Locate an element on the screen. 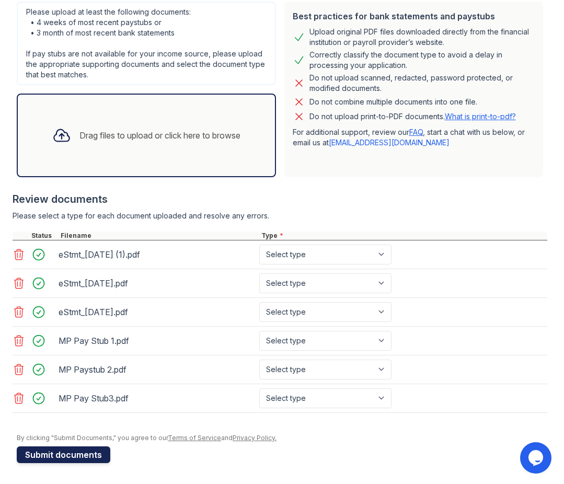 This screenshot has height=484, width=564. div: Please upload at least the following documents: • 4 weeks of most recent paystubs or • 3 month of... is located at coordinates (146, 43).